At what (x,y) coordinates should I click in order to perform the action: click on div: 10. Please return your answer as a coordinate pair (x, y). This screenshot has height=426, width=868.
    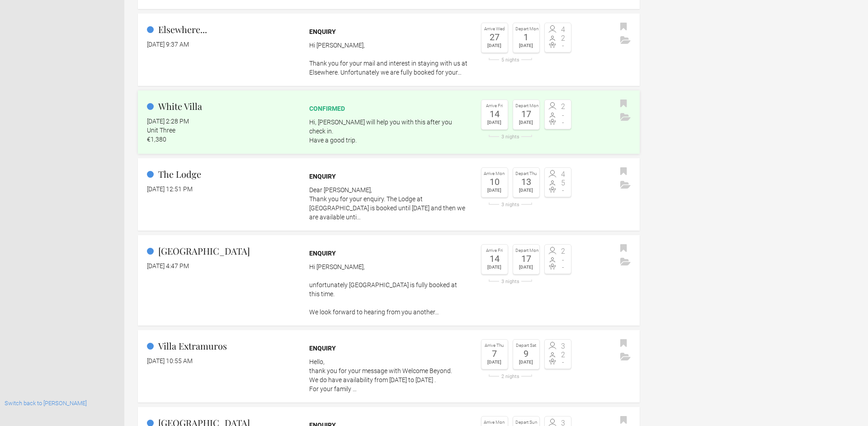
    Looking at the image, I should click on (494, 182).